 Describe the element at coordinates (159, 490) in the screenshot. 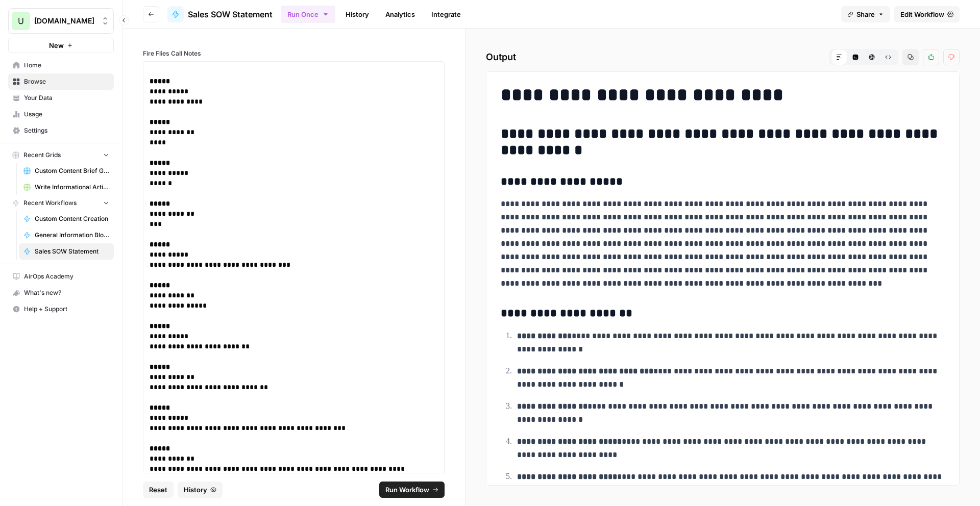

I see `button: Reset` at that location.